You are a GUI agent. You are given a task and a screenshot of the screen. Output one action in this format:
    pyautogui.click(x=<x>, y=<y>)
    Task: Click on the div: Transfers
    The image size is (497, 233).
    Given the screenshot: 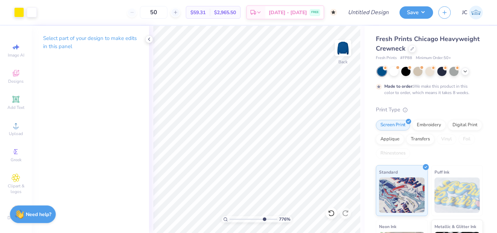 What is the action you would take?
    pyautogui.click(x=420, y=139)
    